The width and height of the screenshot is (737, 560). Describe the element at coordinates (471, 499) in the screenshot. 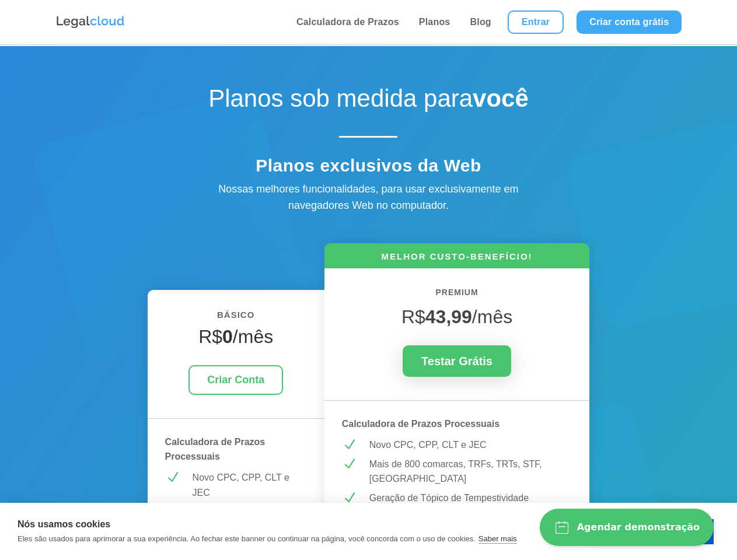

I see `p: Geração de Tópico de Tempestividade` at that location.